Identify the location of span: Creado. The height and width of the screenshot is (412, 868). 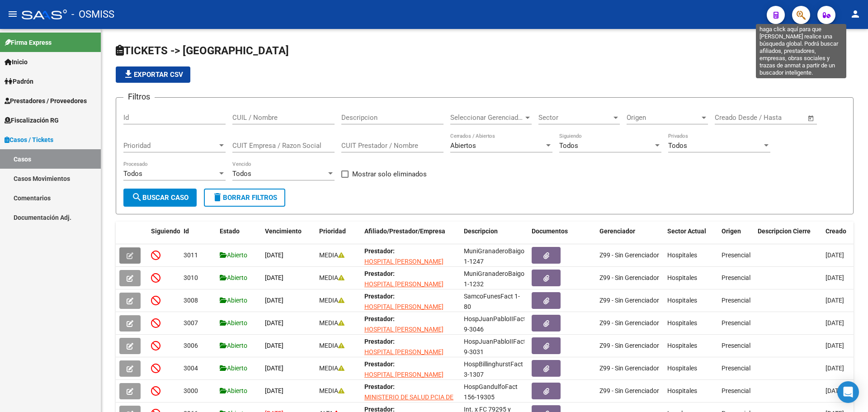
(836, 231).